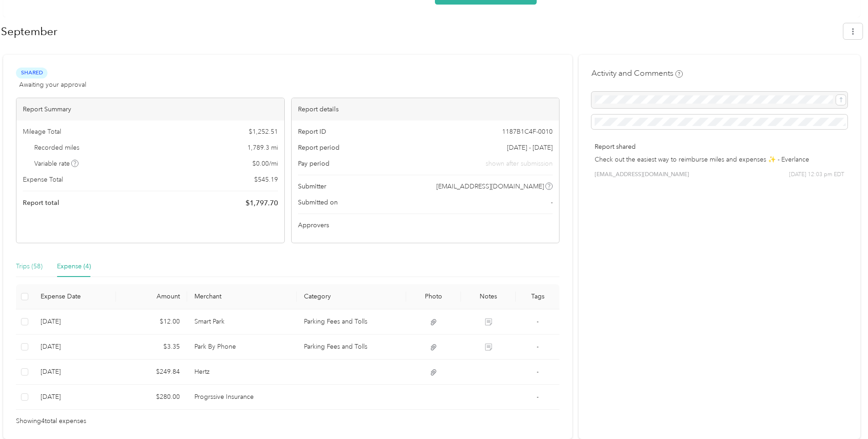 Image resolution: width=868 pixels, height=439 pixels. Describe the element at coordinates (41, 203) in the screenshot. I see `span: Report total` at that location.